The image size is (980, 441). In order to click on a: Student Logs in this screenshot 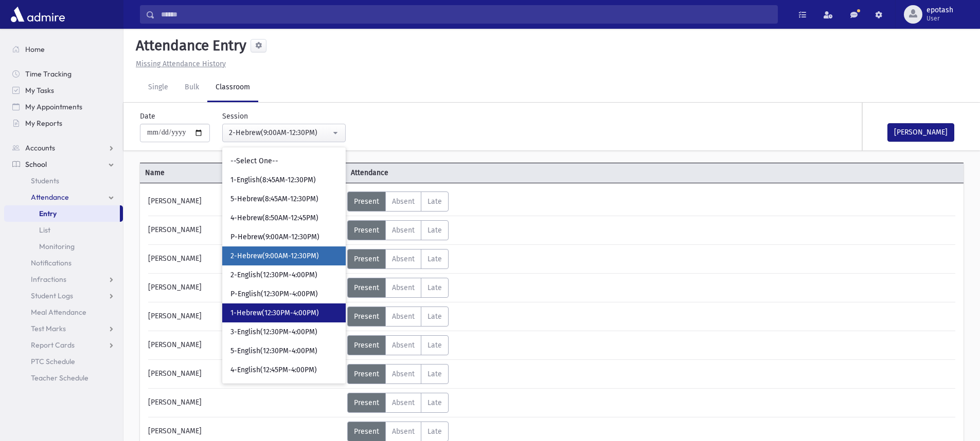, I will do `click(63, 296)`.